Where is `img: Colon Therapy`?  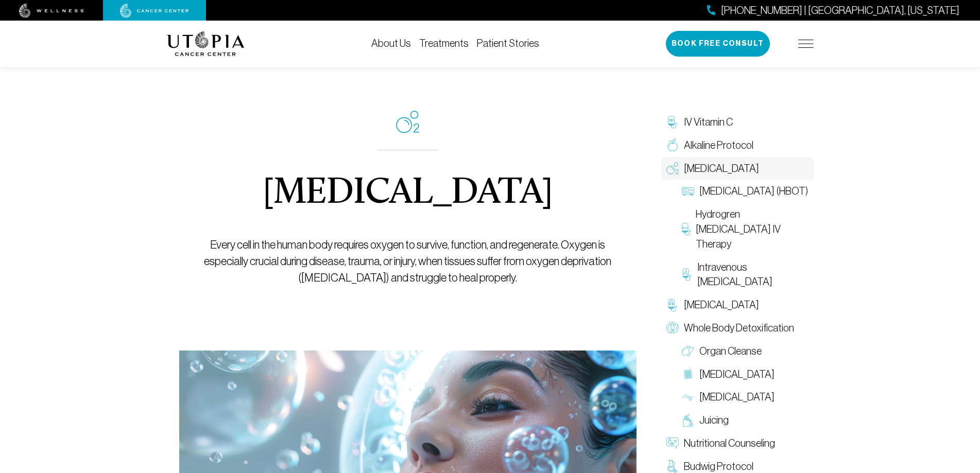 img: Colon Therapy is located at coordinates (688, 374).